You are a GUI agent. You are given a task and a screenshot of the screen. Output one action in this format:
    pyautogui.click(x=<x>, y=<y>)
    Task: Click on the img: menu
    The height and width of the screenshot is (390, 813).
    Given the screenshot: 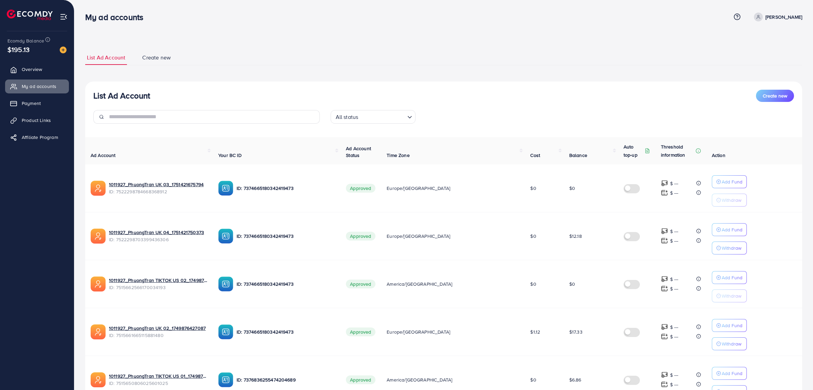 What is the action you would take?
    pyautogui.click(x=63, y=17)
    